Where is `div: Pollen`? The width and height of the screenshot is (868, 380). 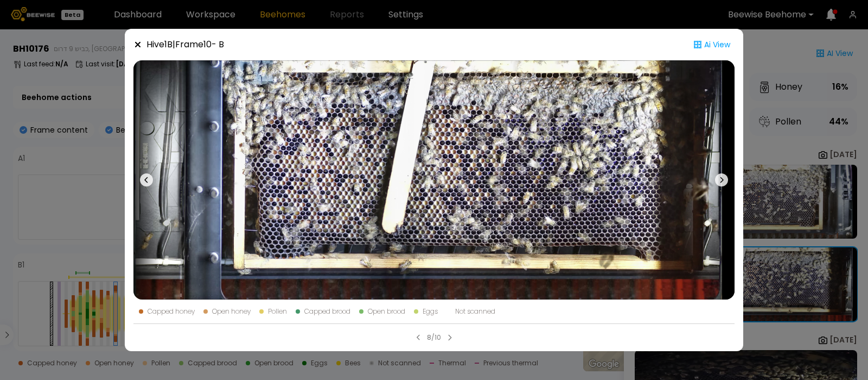 div: Pollen is located at coordinates (277, 311).